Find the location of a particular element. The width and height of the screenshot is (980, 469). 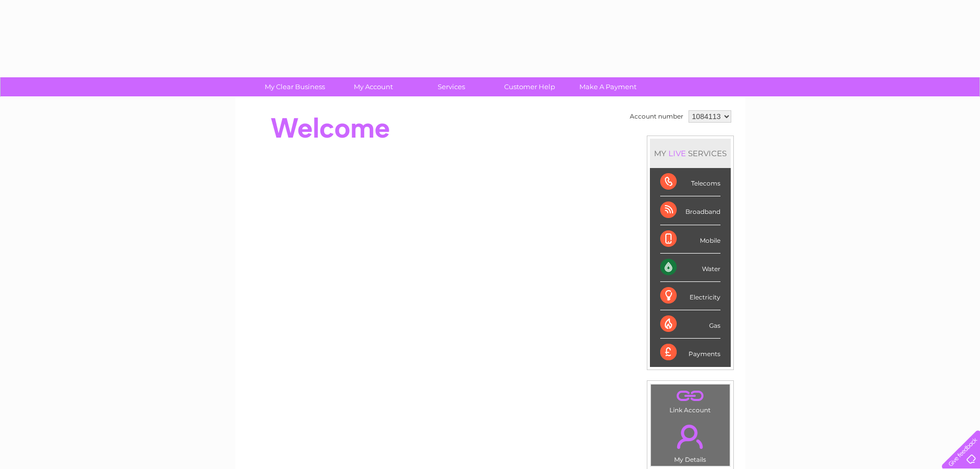

td: Account number is located at coordinates (656, 117).